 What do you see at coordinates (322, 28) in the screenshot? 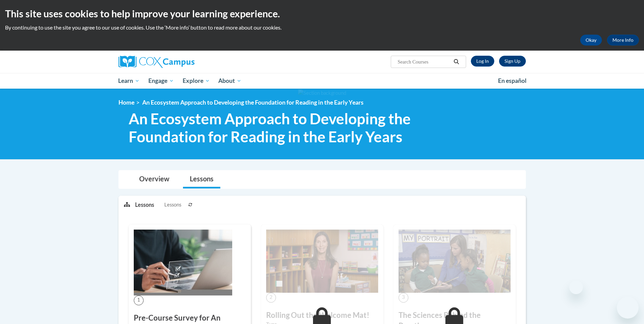
I see `p: By continuing to use the site you agree to our use of cookies. Use the ‘More info’ button to read...` at bounding box center [322, 28].